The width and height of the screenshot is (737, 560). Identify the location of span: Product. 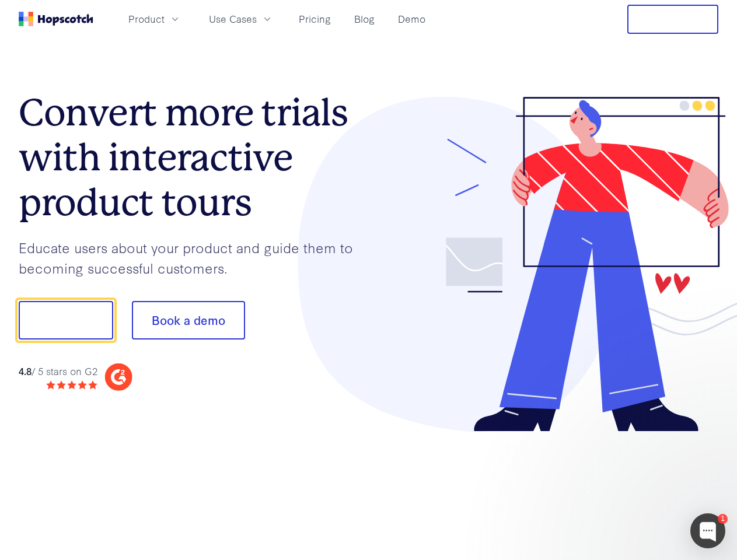
(147, 19).